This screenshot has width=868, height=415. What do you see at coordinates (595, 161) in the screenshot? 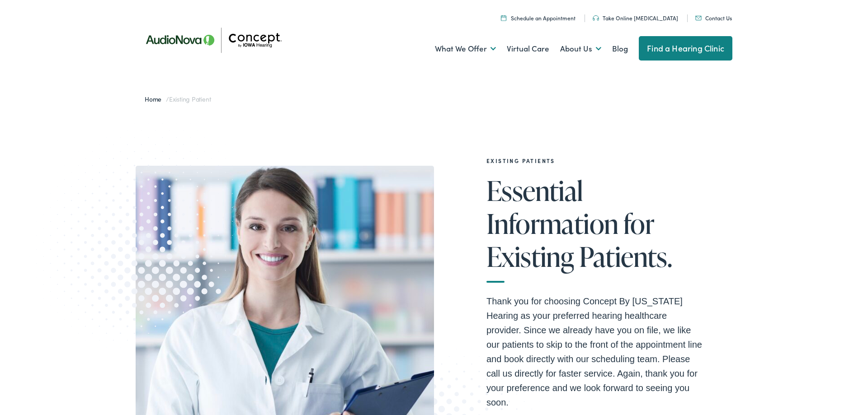
I see `h2: EXISTING PATIENTS` at bounding box center [595, 161].